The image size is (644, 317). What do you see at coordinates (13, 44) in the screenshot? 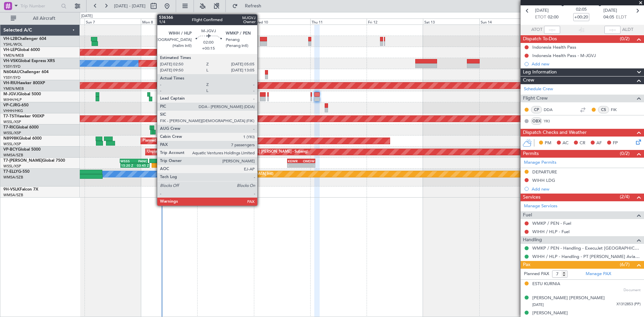
I see `a: YSHL/WOL` at bounding box center [13, 44].